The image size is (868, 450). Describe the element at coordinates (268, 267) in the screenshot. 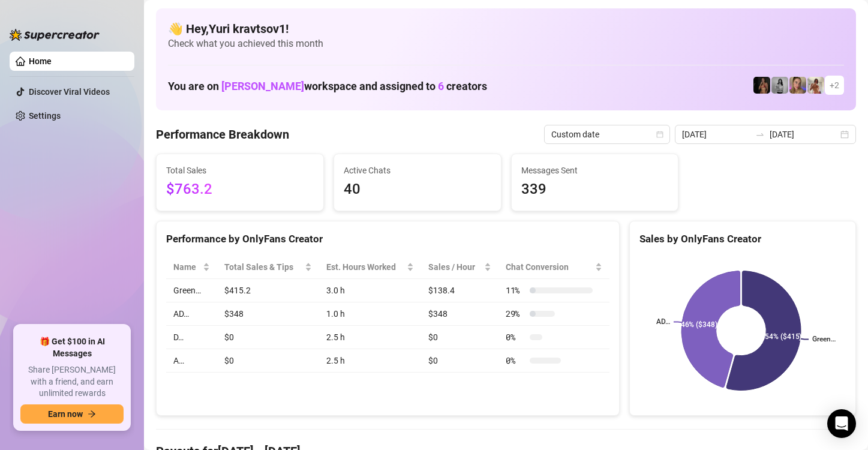

I see `th: Total Sales & Tips` at that location.